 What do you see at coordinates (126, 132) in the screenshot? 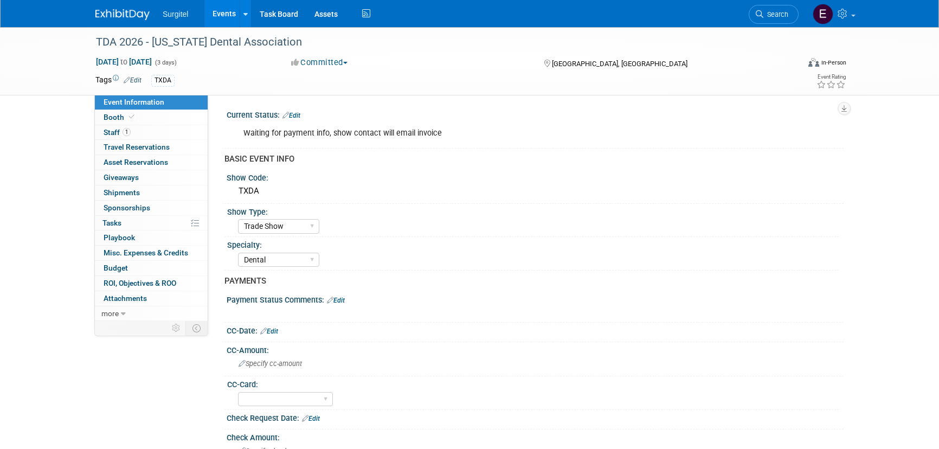
I see `span: 1` at bounding box center [126, 132].